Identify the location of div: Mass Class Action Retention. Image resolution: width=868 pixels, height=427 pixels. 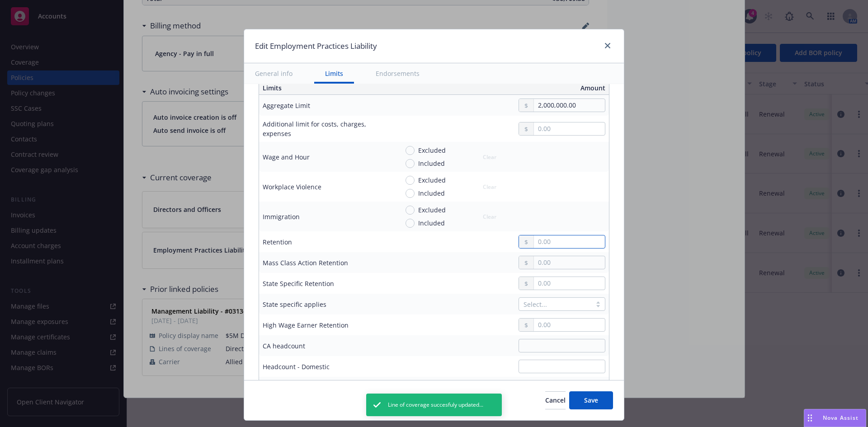
(305, 262).